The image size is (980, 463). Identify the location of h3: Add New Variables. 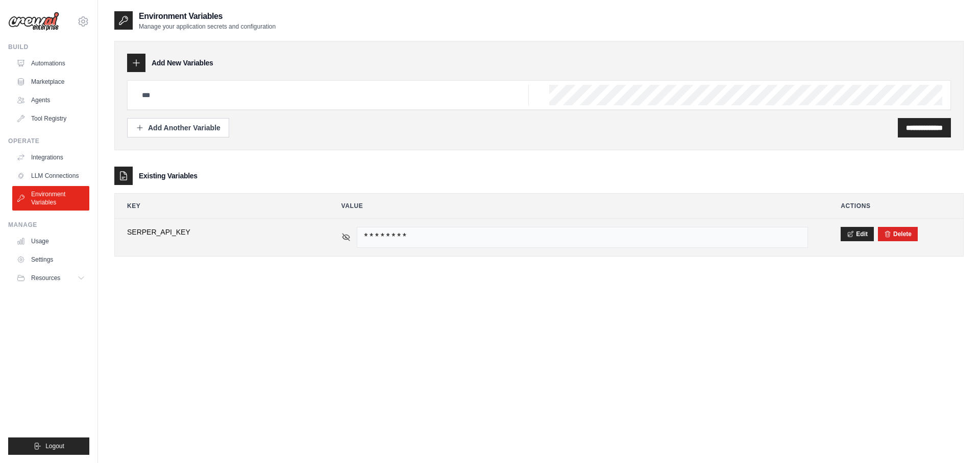
(182, 63).